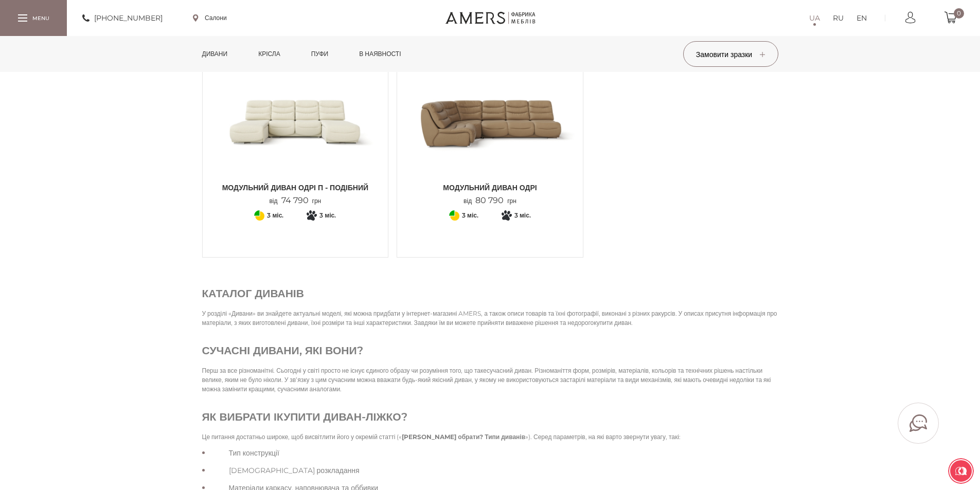 The image size is (980, 490). Describe the element at coordinates (295, 200) in the screenshot. I see `span: 74 790` at that location.